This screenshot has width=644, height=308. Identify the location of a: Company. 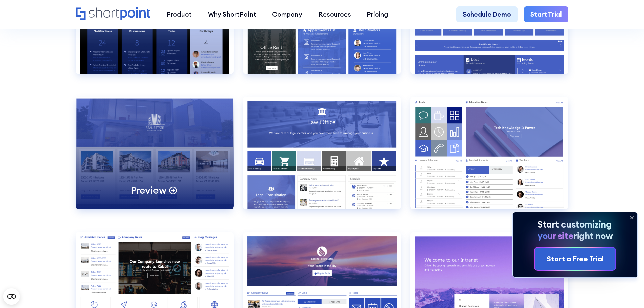
(287, 15).